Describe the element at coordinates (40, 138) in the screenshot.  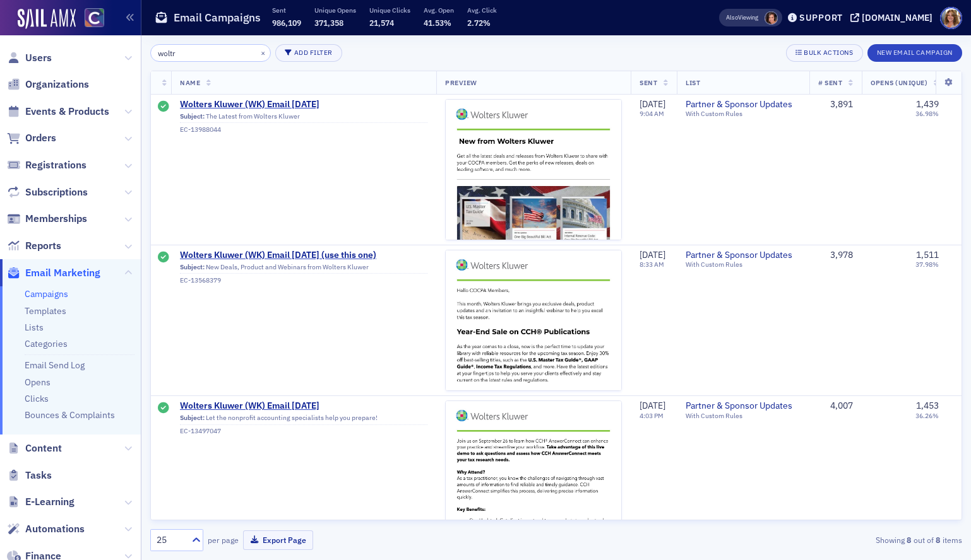
I see `span: Orders` at that location.